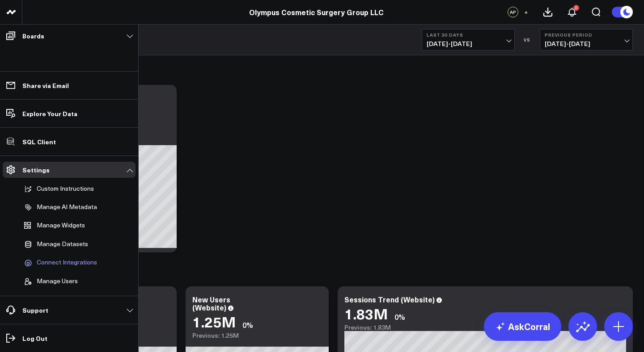  Describe the element at coordinates (67, 263) in the screenshot. I see `span: Connect Integrations` at that location.